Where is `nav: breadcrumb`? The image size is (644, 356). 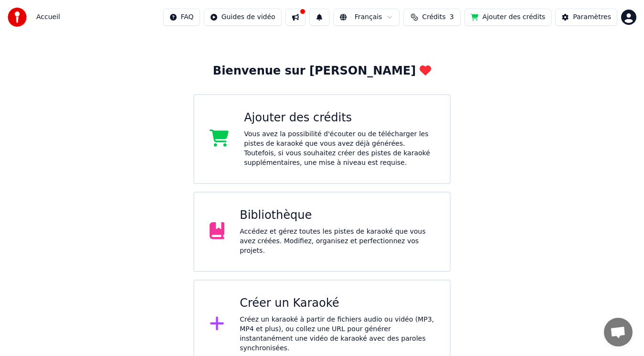 nav: breadcrumb is located at coordinates (48, 17).